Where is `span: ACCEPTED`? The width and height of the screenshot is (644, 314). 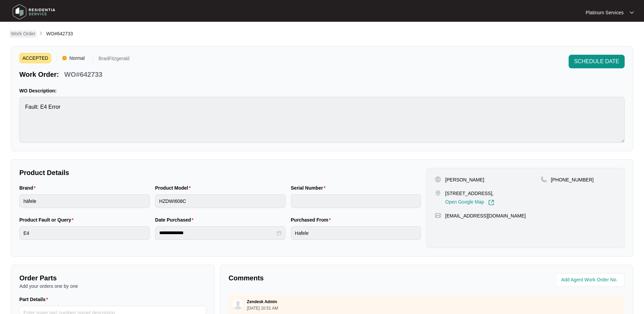
span: ACCEPTED is located at coordinates (35, 58).